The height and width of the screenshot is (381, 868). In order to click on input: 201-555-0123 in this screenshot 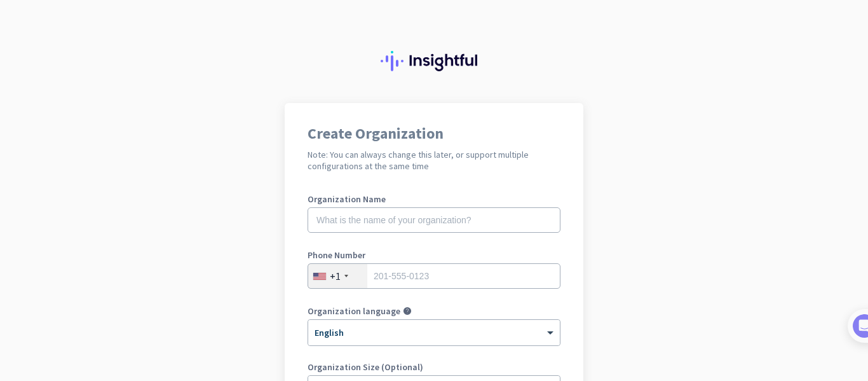, I will do `click(434, 276)`.